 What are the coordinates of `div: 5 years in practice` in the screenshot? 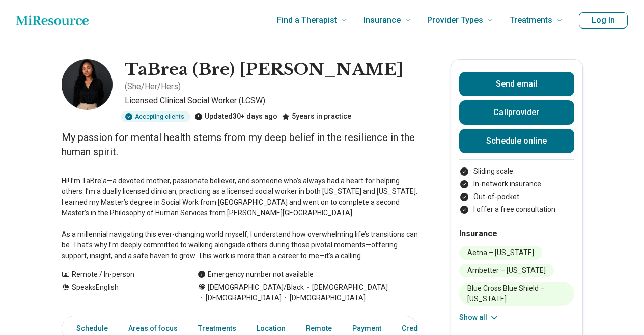 It's located at (316, 117).